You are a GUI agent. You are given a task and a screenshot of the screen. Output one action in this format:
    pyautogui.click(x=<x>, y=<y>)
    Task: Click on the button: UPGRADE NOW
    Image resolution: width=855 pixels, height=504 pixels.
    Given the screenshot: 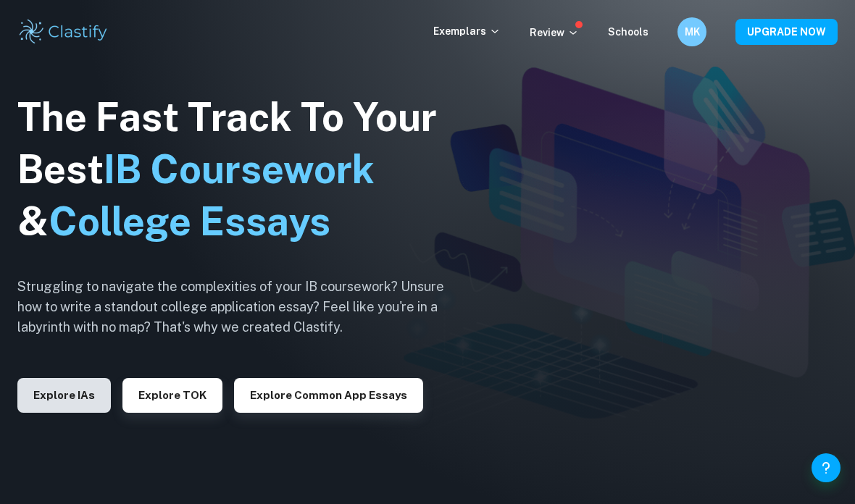 What is the action you would take?
    pyautogui.click(x=786, y=31)
    